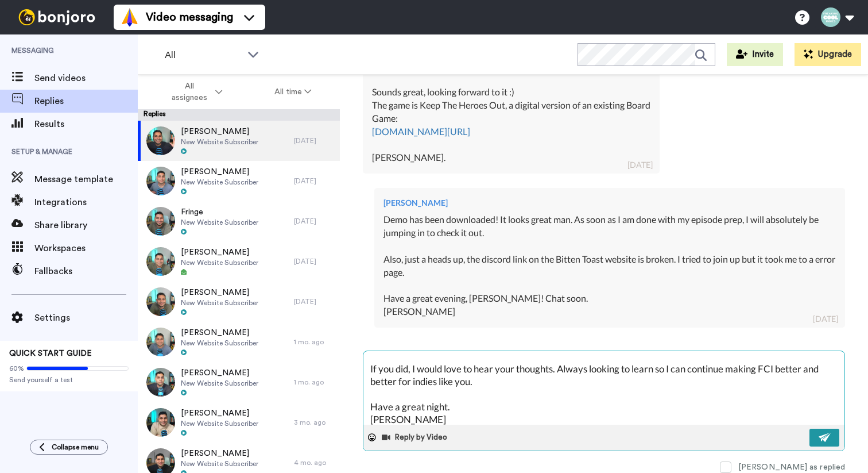 This screenshot has width=868, height=473. Describe the element at coordinates (86, 180) in the screenshot. I see `span: Message template` at that location.